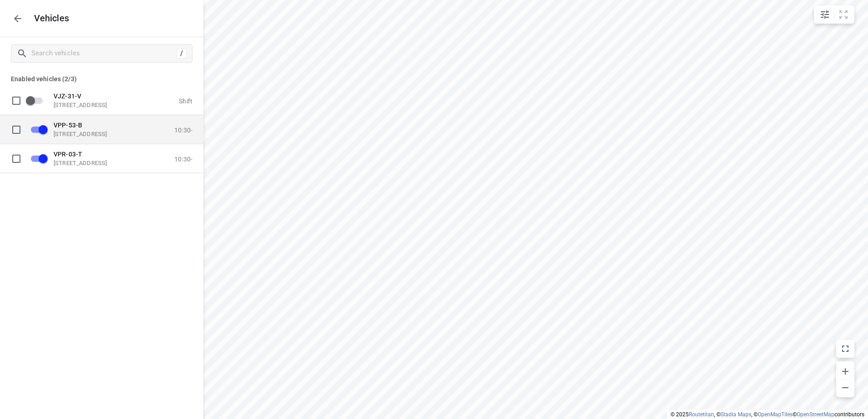 The height and width of the screenshot is (419, 868). I want to click on p: Shift, so click(186, 101).